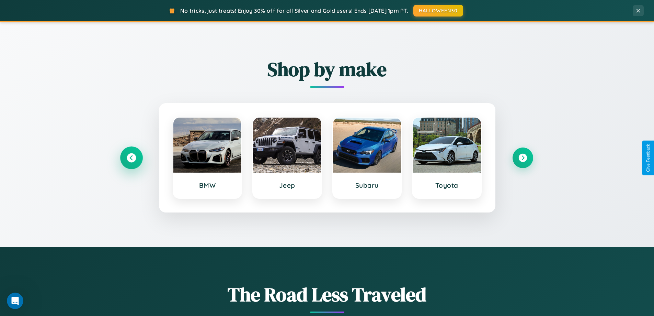  What do you see at coordinates (327, 294) in the screenshot?
I see `h1: The Road Less Traveled` at bounding box center [327, 294].